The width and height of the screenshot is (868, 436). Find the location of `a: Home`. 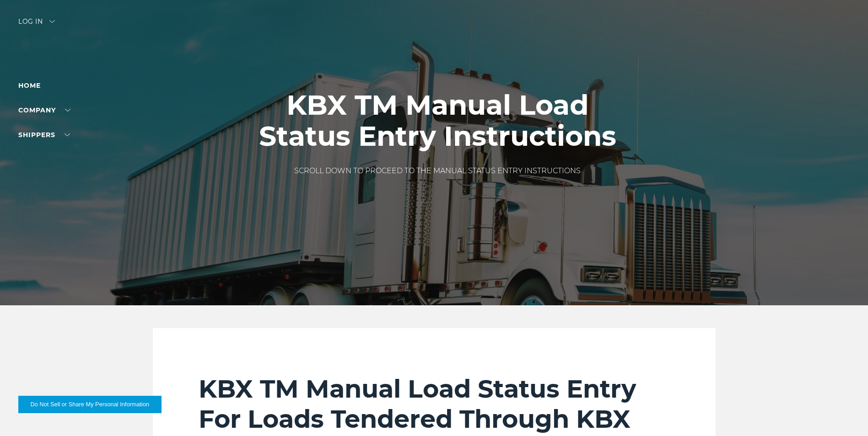

a: Home is located at coordinates (29, 86).